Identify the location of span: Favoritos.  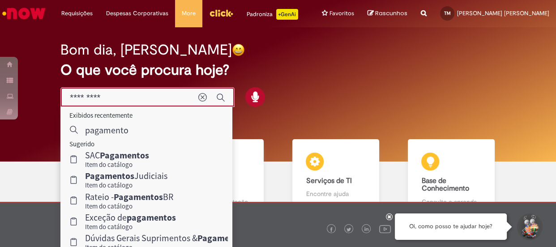
(341, 13).